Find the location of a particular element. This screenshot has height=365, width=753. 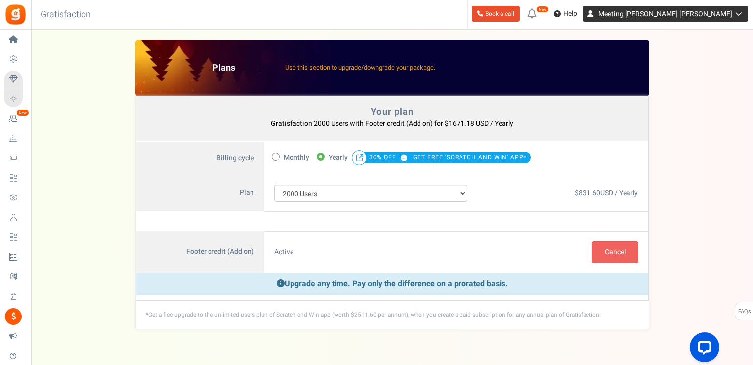

h4: Your plan is located at coordinates (392, 112).